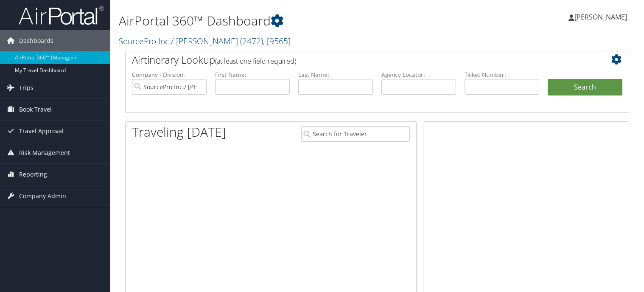  What do you see at coordinates (356, 60) in the screenshot?
I see `h2: Airtinerary Lookup` at bounding box center [356, 60].